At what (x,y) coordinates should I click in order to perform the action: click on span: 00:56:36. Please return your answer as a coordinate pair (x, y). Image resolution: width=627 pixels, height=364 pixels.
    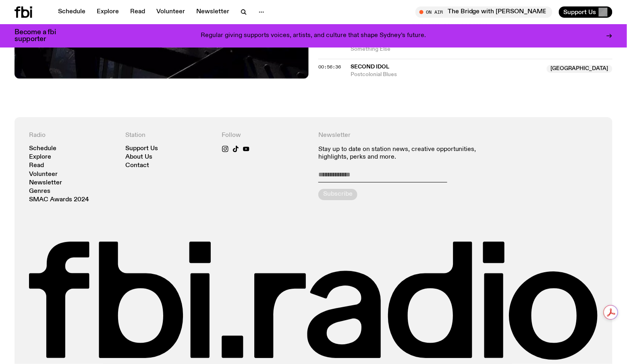
    Looking at the image, I should click on (330, 67).